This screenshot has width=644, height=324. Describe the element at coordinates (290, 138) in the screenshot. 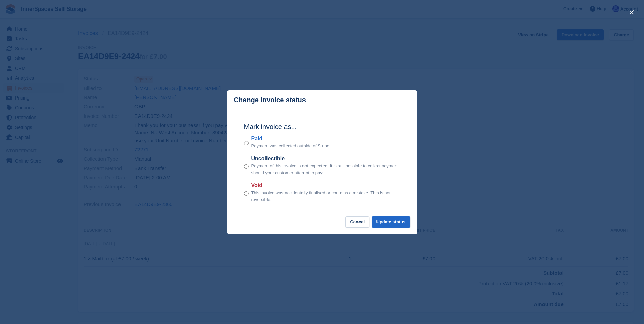

I see `label: Paid` at that location.